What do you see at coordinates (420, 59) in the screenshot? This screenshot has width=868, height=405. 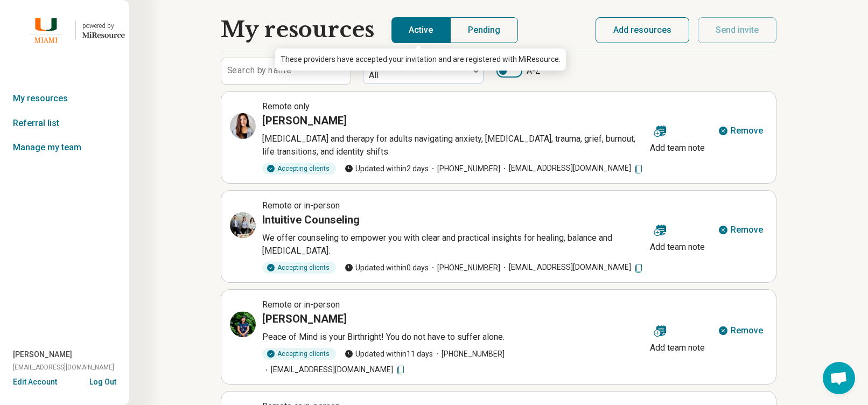 I see `div: These providers have accepted your invitation and are registered with MiResource.` at bounding box center [420, 59].